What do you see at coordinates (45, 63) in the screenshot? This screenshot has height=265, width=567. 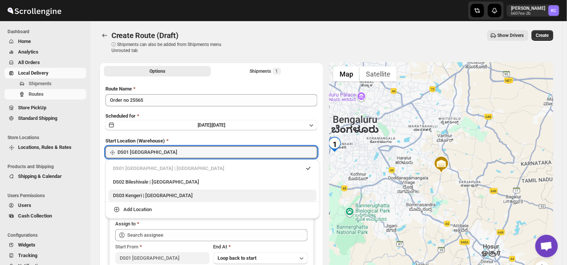 I see `button: All Orders` at bounding box center [45, 63].